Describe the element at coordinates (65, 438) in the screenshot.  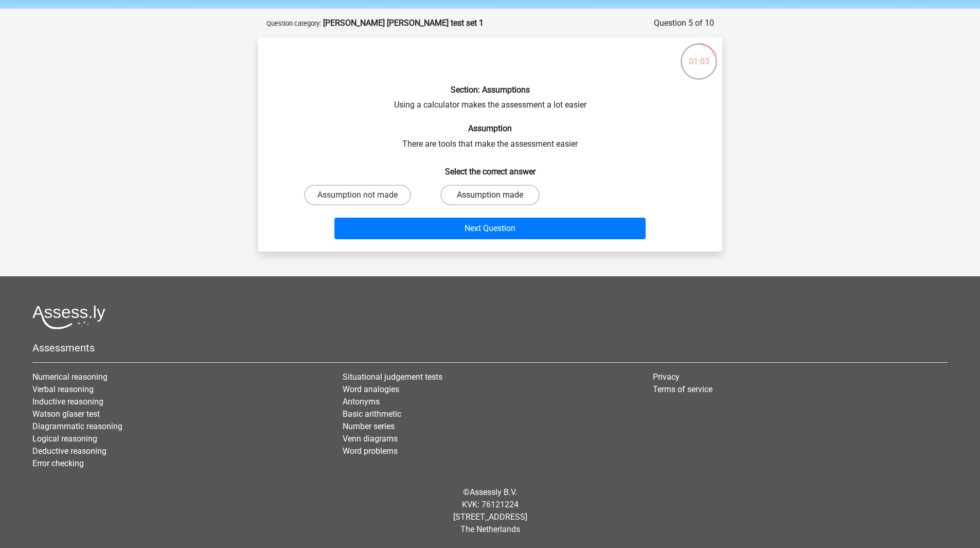
I see `a: Logical reasoning` at that location.